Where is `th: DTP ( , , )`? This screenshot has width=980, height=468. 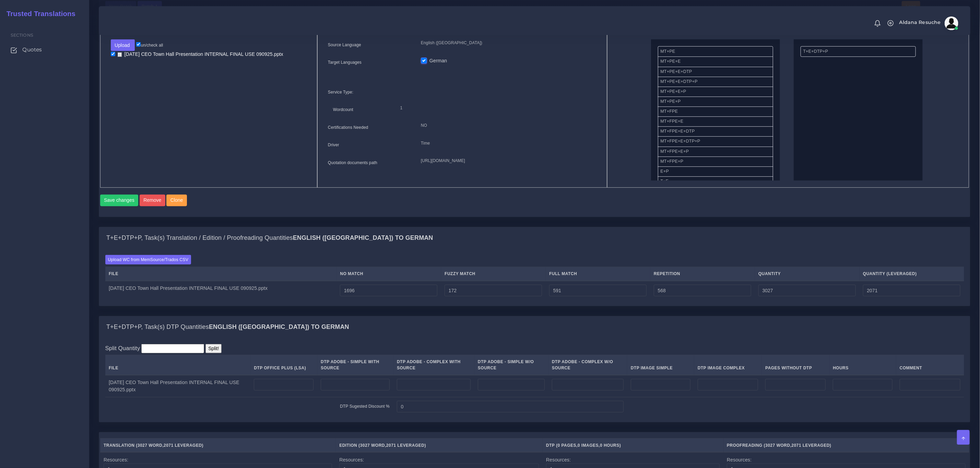
th: DTP ( , , ) is located at coordinates (633, 445).